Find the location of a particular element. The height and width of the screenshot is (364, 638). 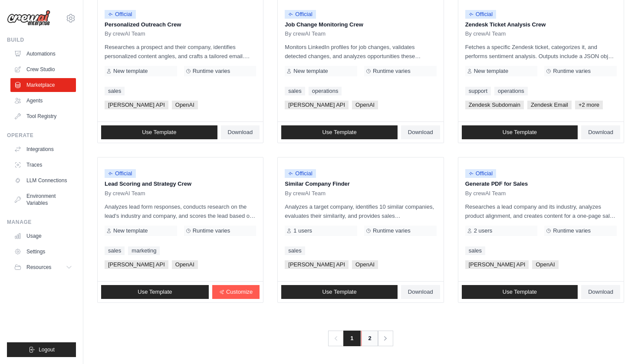

p: Personalized Outreach Crew is located at coordinates (180, 25).